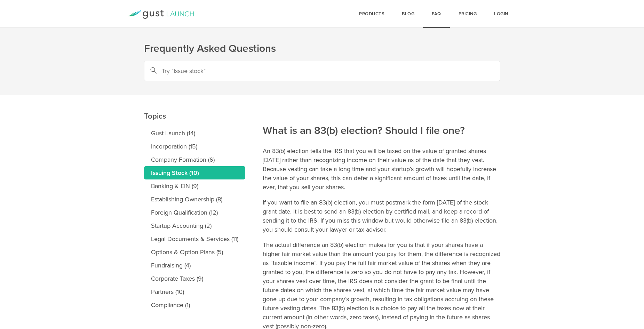  Describe the element at coordinates (322, 49) in the screenshot. I see `h1: Frequently Asked Questions` at that location.